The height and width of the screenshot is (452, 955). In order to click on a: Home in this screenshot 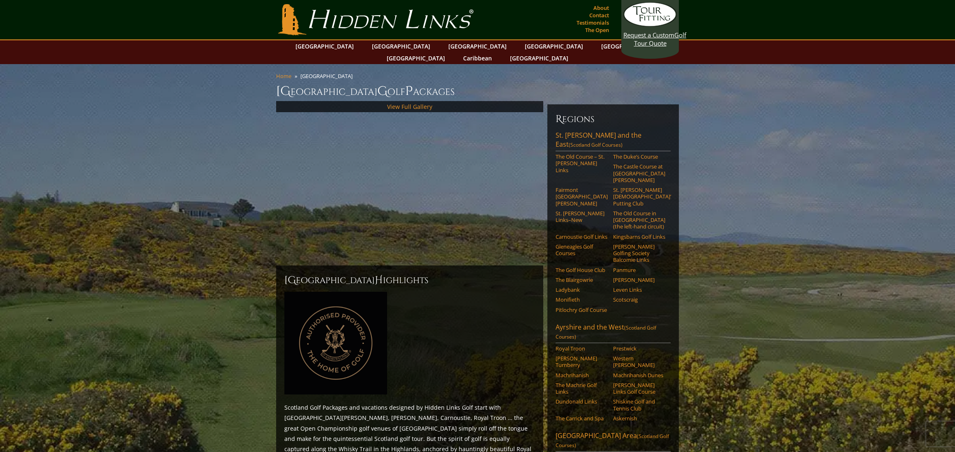, I will do `click(284, 76)`.